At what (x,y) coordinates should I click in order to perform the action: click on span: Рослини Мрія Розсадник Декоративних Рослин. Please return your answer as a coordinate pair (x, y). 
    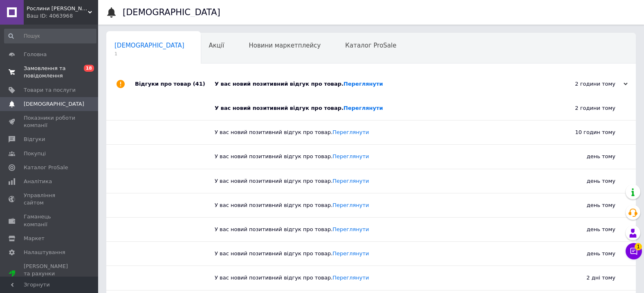
    Looking at the image, I should click on (58, 9).